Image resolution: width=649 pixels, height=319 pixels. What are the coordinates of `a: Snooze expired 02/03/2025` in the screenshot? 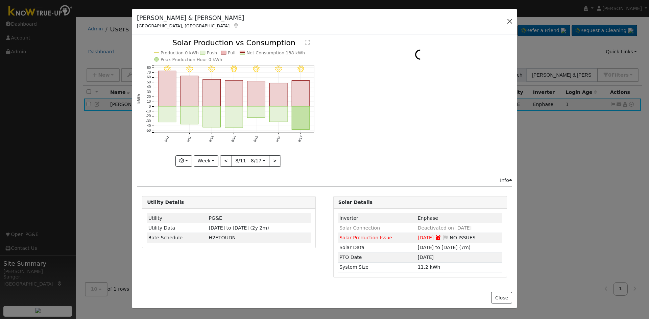 It's located at (438, 238).